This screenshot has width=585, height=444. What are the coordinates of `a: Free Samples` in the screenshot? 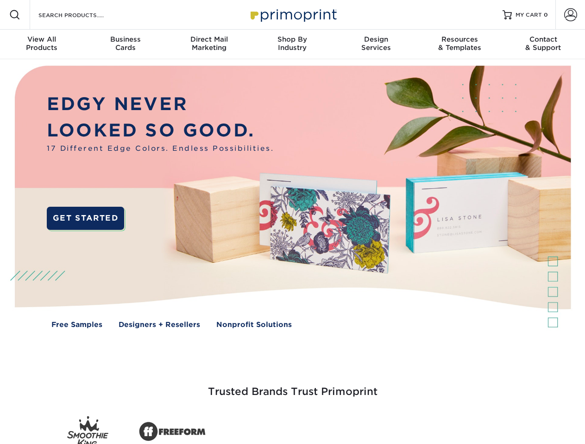 It's located at (77, 325).